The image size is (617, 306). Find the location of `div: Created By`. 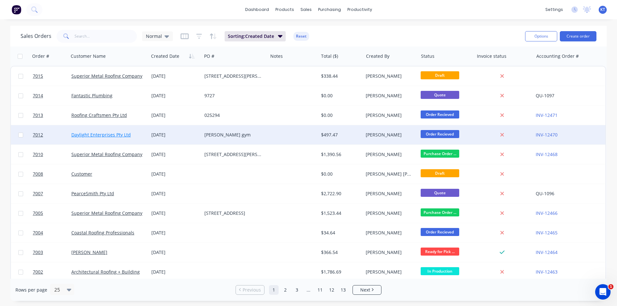

div: Created By is located at coordinates (377, 56).